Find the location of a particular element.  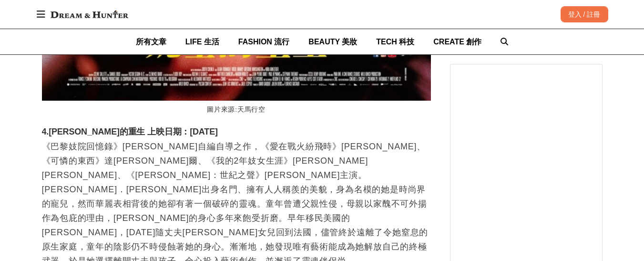

a: LIFE 生活 is located at coordinates (202, 41).